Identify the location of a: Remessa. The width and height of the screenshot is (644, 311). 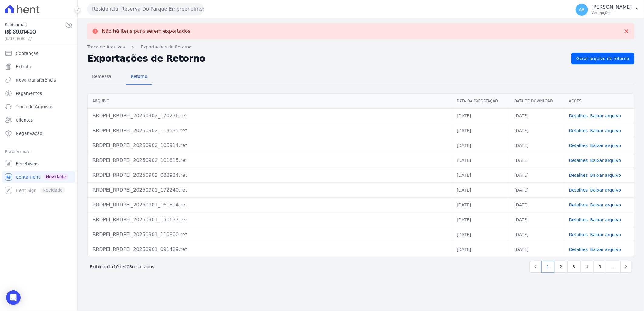
(102, 77).